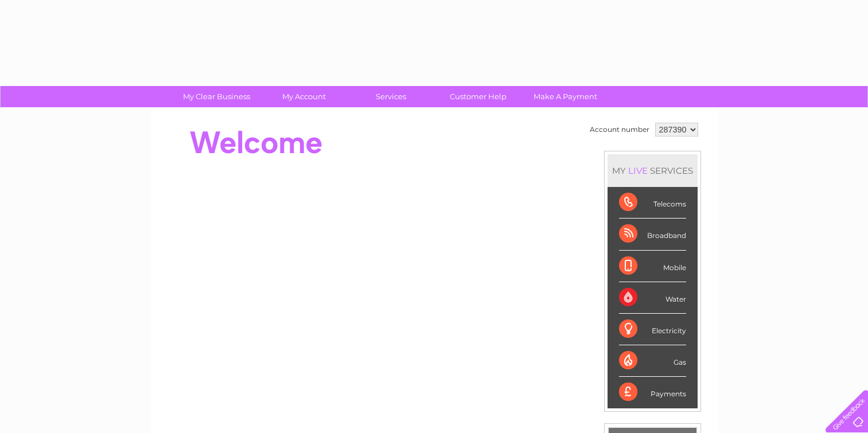 The width and height of the screenshot is (868, 433). I want to click on div: Mobile, so click(653, 266).